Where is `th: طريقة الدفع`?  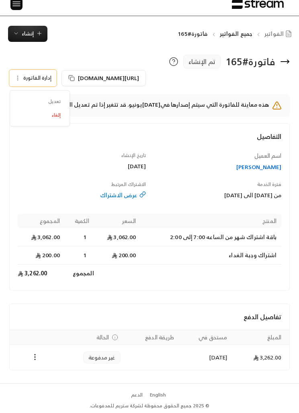 th: طريقة الدفع is located at coordinates (152, 337).